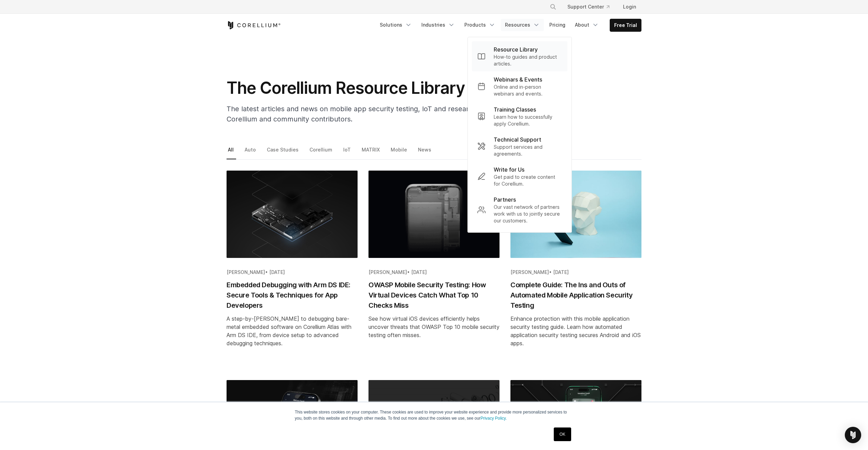 The image size is (868, 450). What do you see at coordinates (576, 331) in the screenshot?
I see `div: Enhance protection with this mobile application security testing guide. Learn how automated appli...` at bounding box center [576, 331].